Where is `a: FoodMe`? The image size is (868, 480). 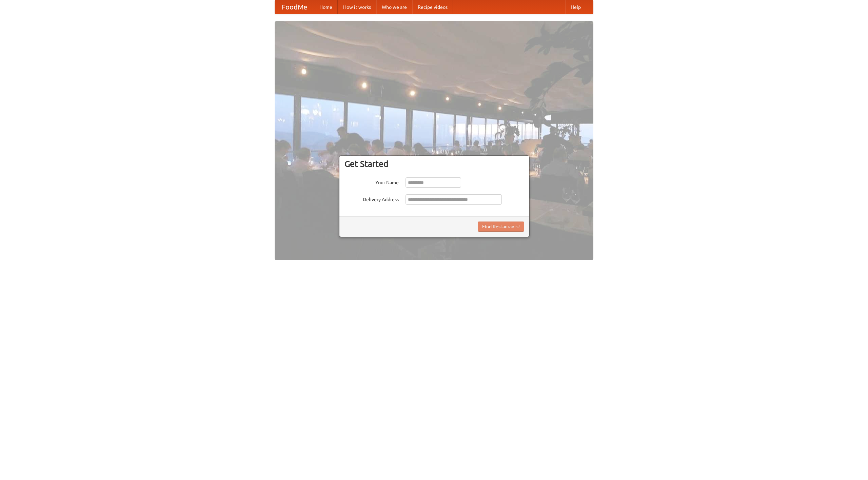 a: FoodMe is located at coordinates (294, 7).